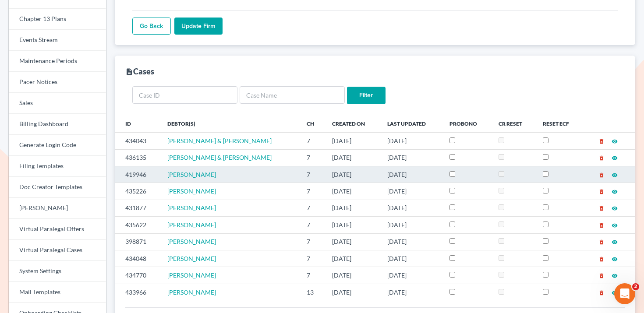 This screenshot has height=313, width=644. I want to click on a: Virtual Paralegal Cases, so click(57, 250).